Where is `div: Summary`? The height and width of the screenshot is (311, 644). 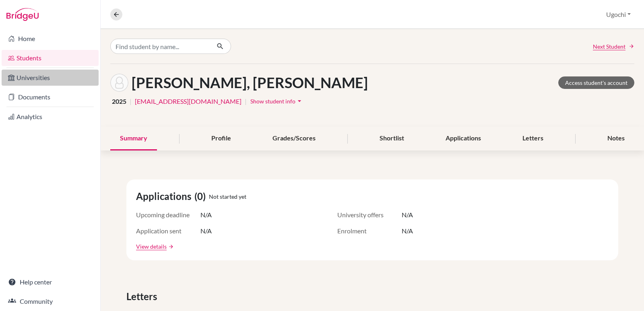 div: Summary is located at coordinates (134, 139).